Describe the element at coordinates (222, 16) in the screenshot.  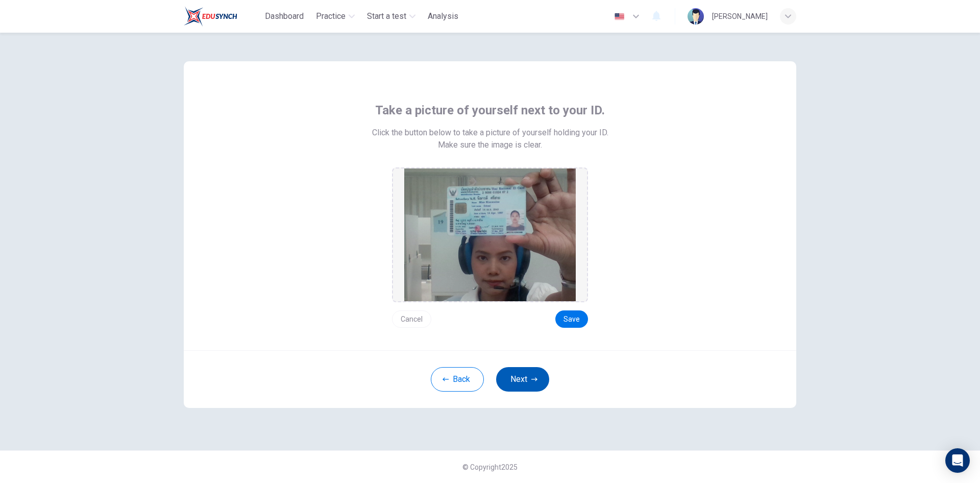
I see `a: Train Test logo` at that location.